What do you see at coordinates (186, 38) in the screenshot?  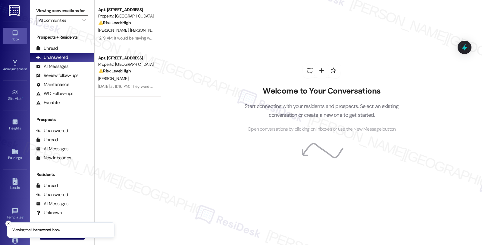 I see `div: 12:19 AM: It would be having working appliances and not having to wait over a week to get them fi...` at bounding box center [186, 38].